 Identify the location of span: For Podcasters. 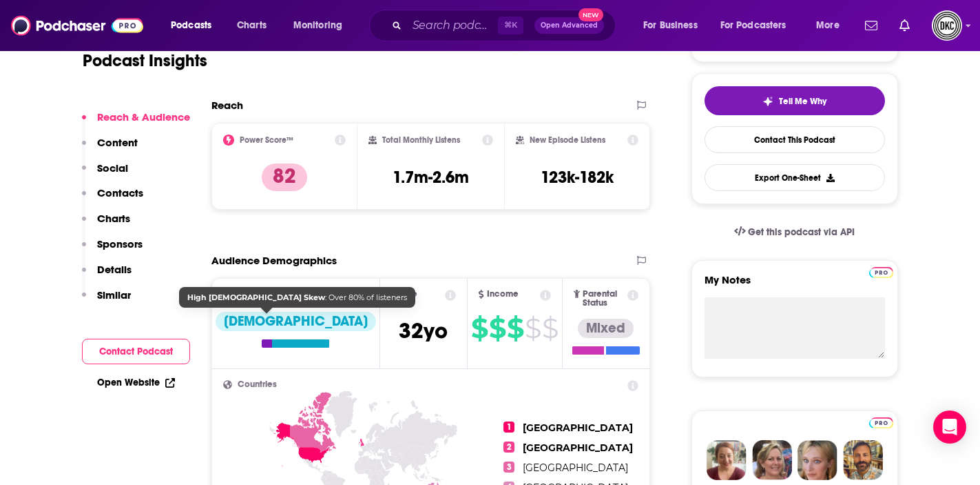
(753, 26).